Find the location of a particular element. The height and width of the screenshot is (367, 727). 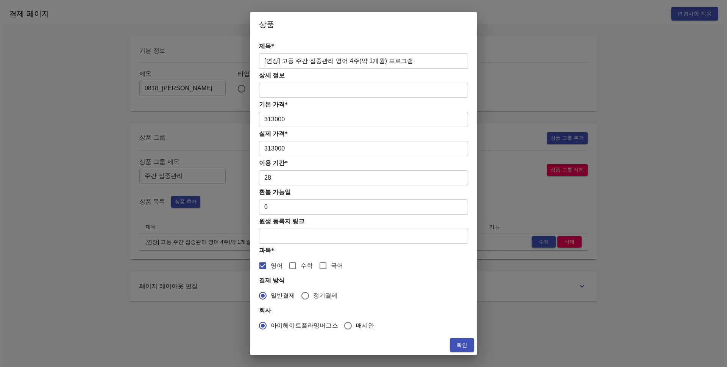

h2: 상품 is located at coordinates (364, 24).